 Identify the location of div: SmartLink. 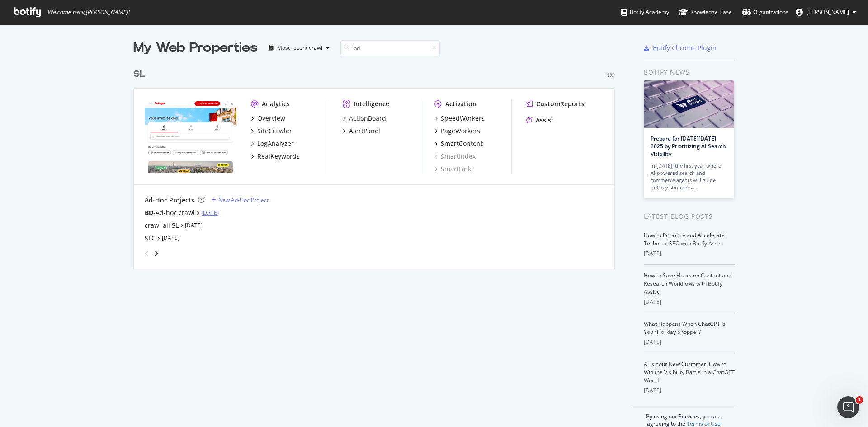
(452, 169).